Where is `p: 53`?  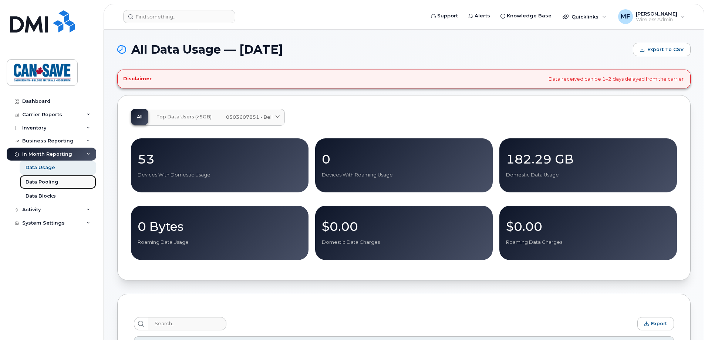 p: 53 is located at coordinates (220, 159).